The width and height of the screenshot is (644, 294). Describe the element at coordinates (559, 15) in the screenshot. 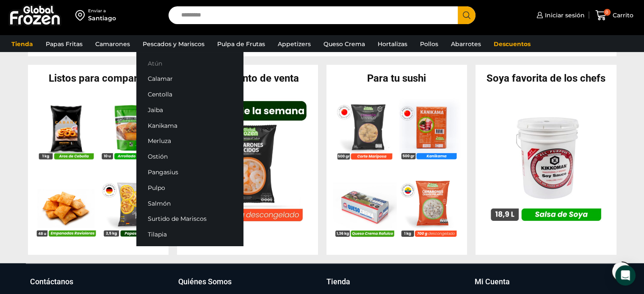

I see `a: Iniciar sesión` at that location.